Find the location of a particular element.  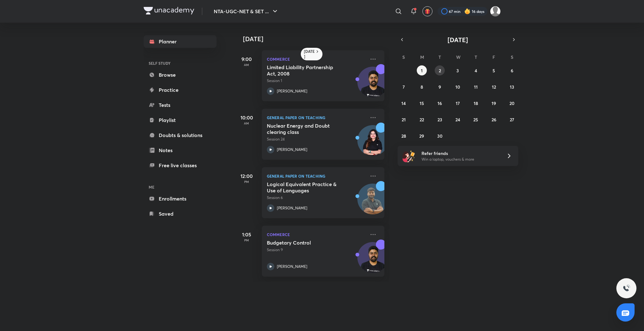

abbr: Sunday is located at coordinates (403, 57).